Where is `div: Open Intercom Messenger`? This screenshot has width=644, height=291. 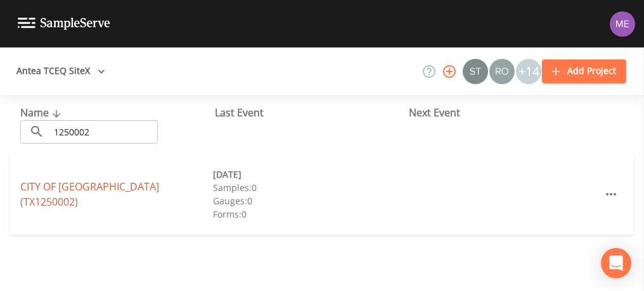
div: Open Intercom Messenger is located at coordinates (616, 263).